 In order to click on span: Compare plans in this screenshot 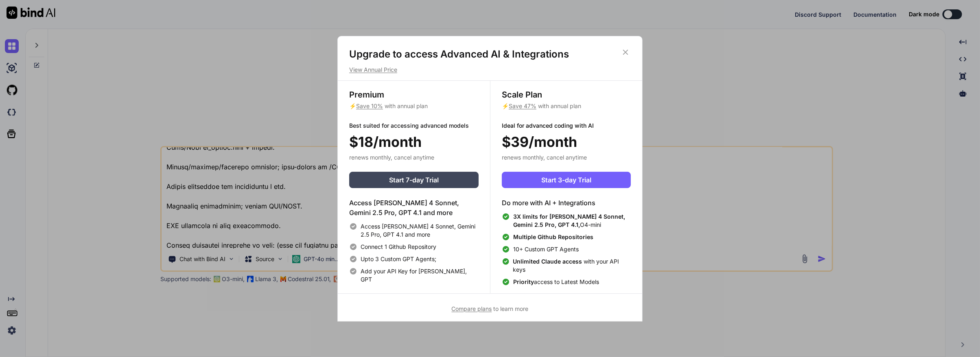, I will do `click(472, 308)`.